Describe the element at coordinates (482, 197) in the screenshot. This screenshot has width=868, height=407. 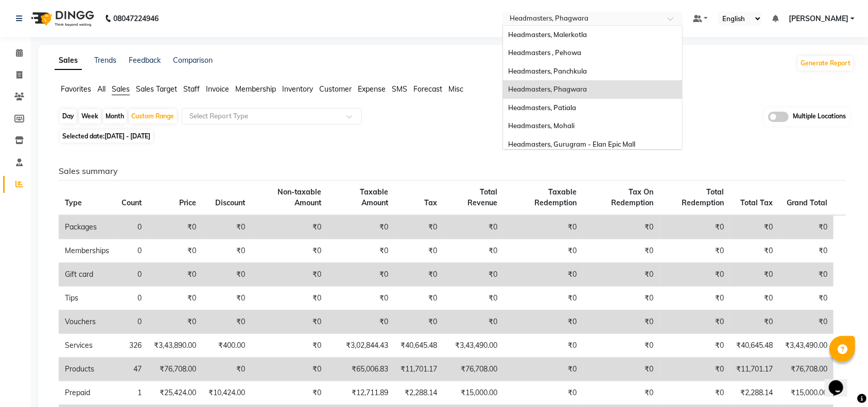
I see `span: Total Revenue` at that location.